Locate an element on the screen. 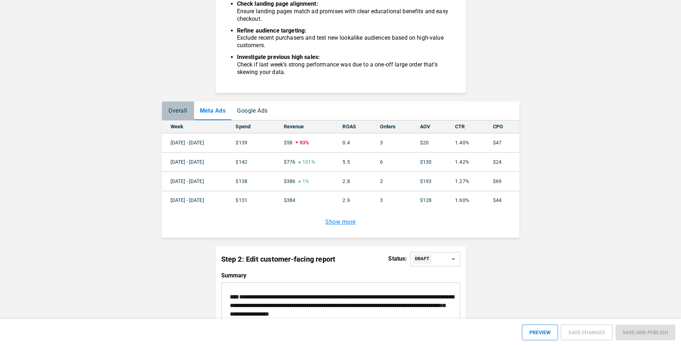 Image resolution: width=681 pixels, height=346 pixels. div: rdw-editor is located at coordinates (341, 317).